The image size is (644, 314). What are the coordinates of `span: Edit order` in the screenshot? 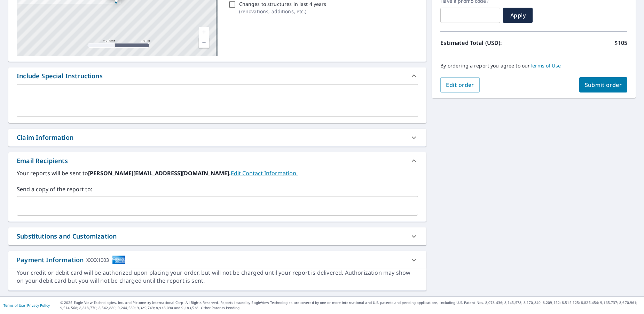 It's located at (459, 85).